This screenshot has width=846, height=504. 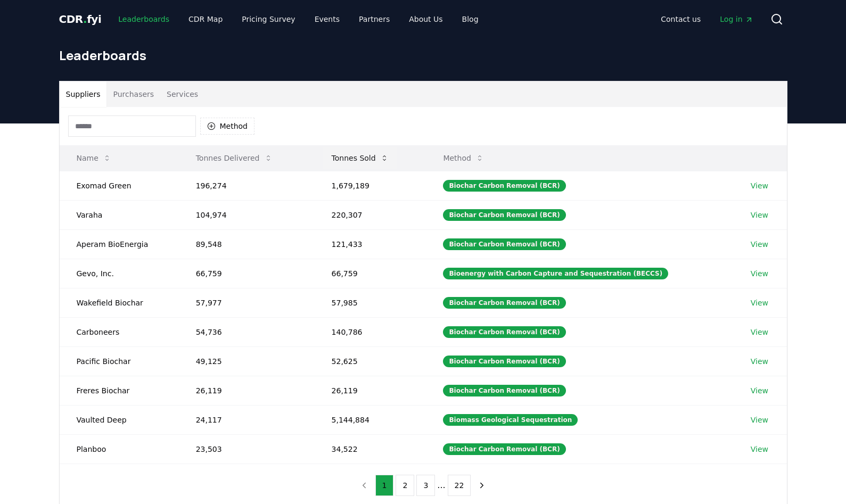 What do you see at coordinates (371, 361) in the screenshot?
I see `td: 52,625` at bounding box center [371, 361].